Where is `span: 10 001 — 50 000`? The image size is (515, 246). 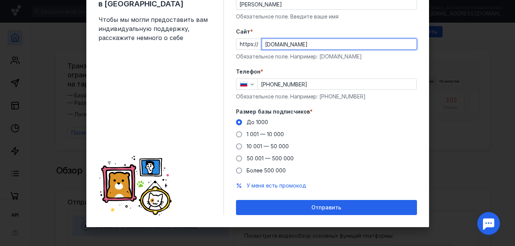
span: 10 001 — 50 000 is located at coordinates (268, 146).